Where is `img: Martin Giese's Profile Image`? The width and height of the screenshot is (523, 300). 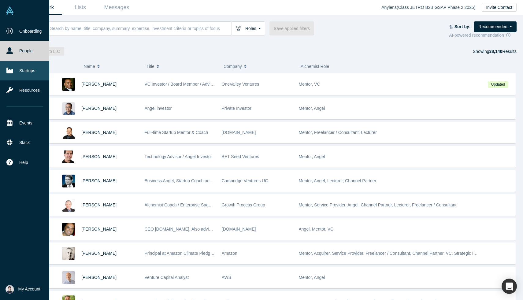 img: Martin Giese's Profile Image is located at coordinates (68, 181).